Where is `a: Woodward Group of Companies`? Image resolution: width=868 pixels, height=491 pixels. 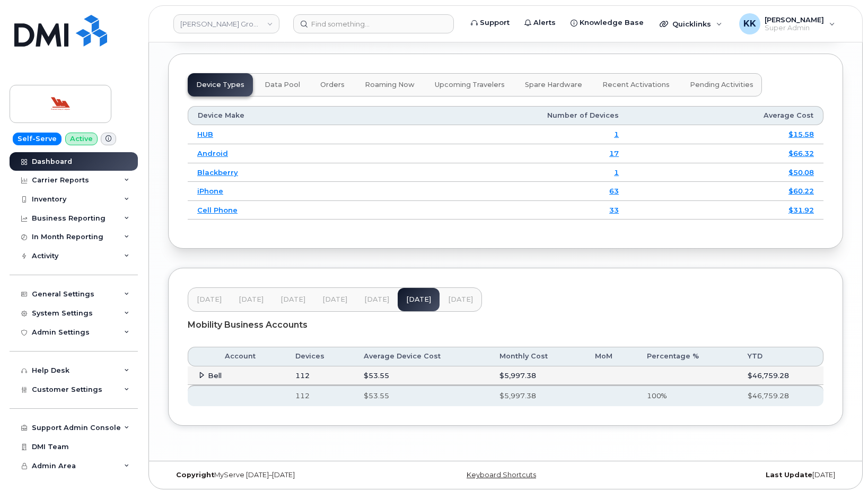 a: Woodward Group of Companies is located at coordinates (227, 24).